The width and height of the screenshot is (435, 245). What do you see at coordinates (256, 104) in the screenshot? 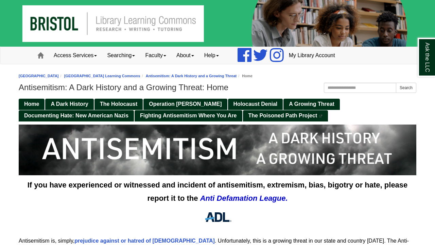
I see `span: Holocaust Denial` at bounding box center [256, 104].